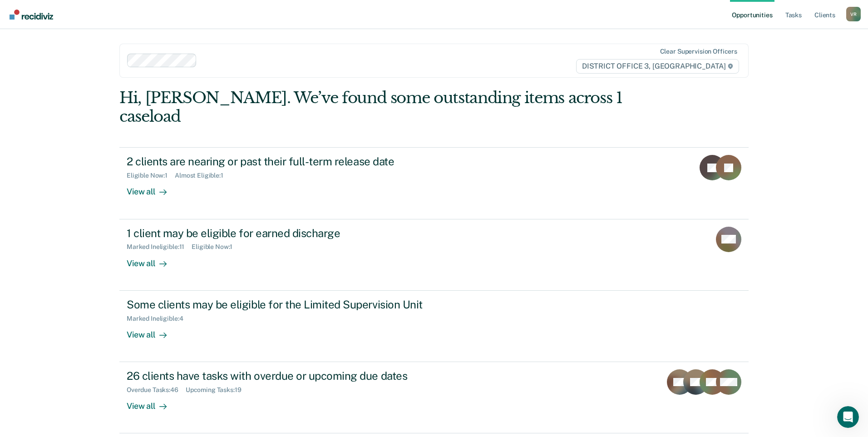 This screenshot has height=437, width=868. Describe the element at coordinates (434, 255) in the screenshot. I see `a: 1 client may be eligible for earned dischargeMarked Ineligible:11Eligible Now:1View all` at that location.